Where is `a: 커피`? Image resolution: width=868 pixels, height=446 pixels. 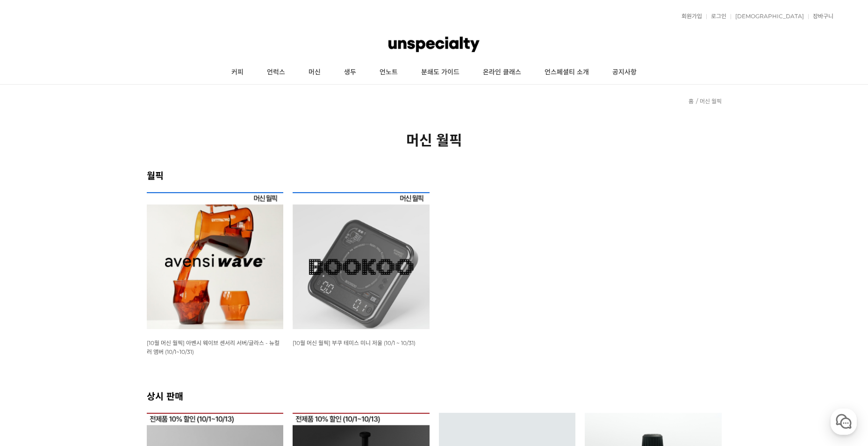
a: 커피 is located at coordinates (238, 73).